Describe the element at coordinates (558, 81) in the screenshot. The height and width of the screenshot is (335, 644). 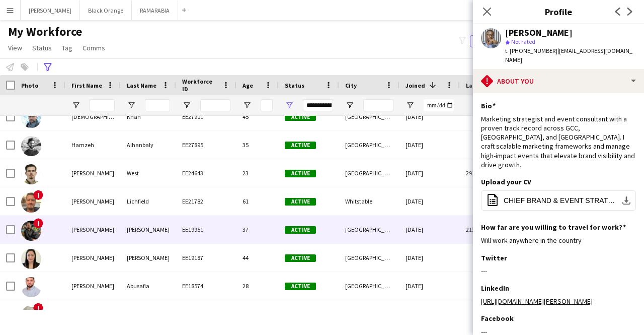
I see `div: About you` at that location.